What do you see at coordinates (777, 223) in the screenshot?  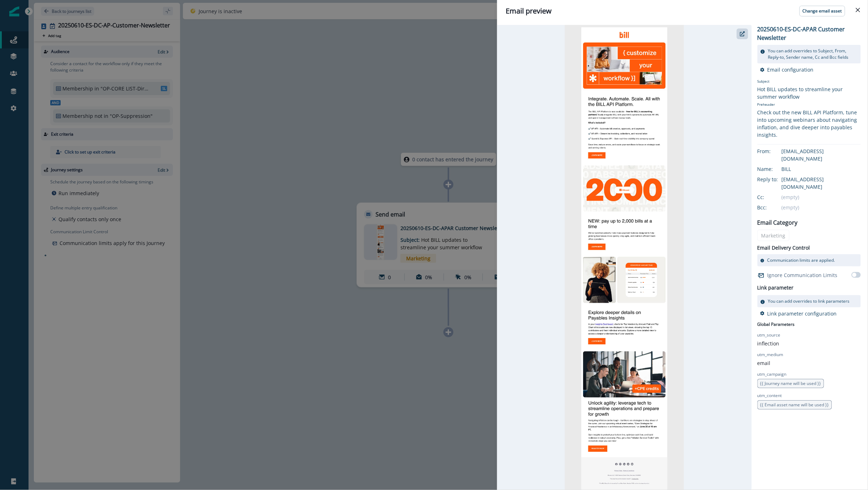 I see `p: Email Category` at bounding box center [777, 223].